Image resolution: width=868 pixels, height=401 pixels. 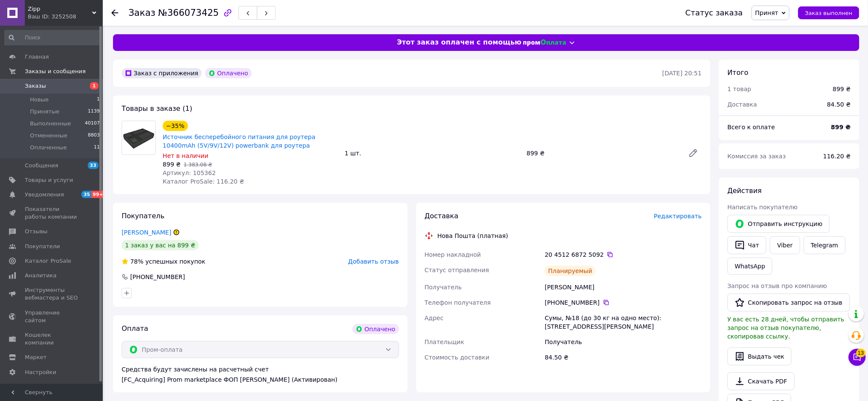 What do you see at coordinates (767, 13) in the screenshot?
I see `span: Принят` at bounding box center [767, 13].